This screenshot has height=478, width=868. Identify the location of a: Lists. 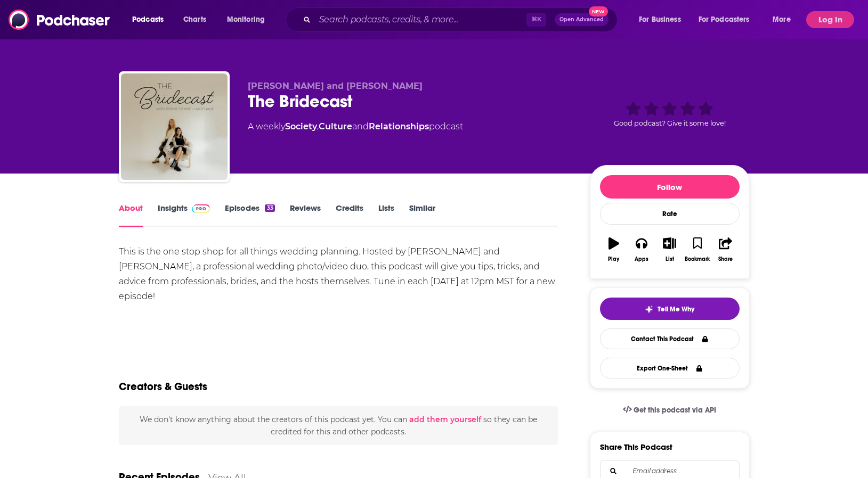
(386, 215).